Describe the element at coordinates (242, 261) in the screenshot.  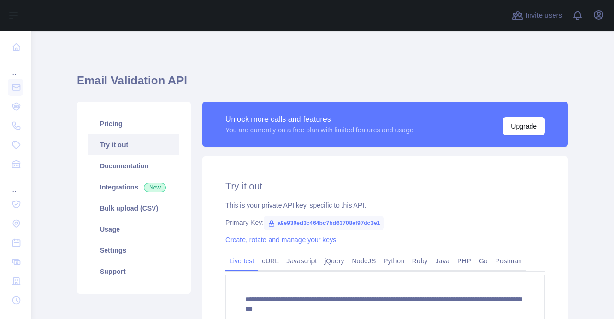
I see `a: Live test` at that location.